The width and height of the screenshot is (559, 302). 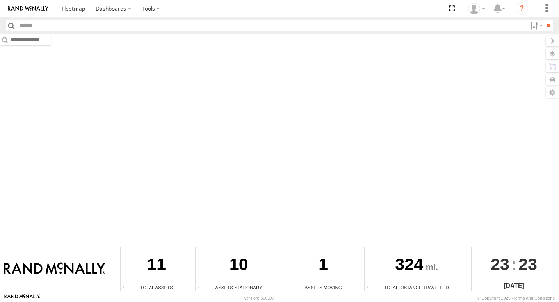 What do you see at coordinates (22, 298) in the screenshot?
I see `a: Visit our Website` at bounding box center [22, 298].